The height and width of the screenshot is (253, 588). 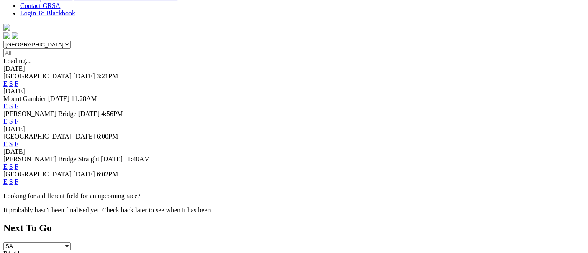 I want to click on span: Loading..., so click(x=17, y=61).